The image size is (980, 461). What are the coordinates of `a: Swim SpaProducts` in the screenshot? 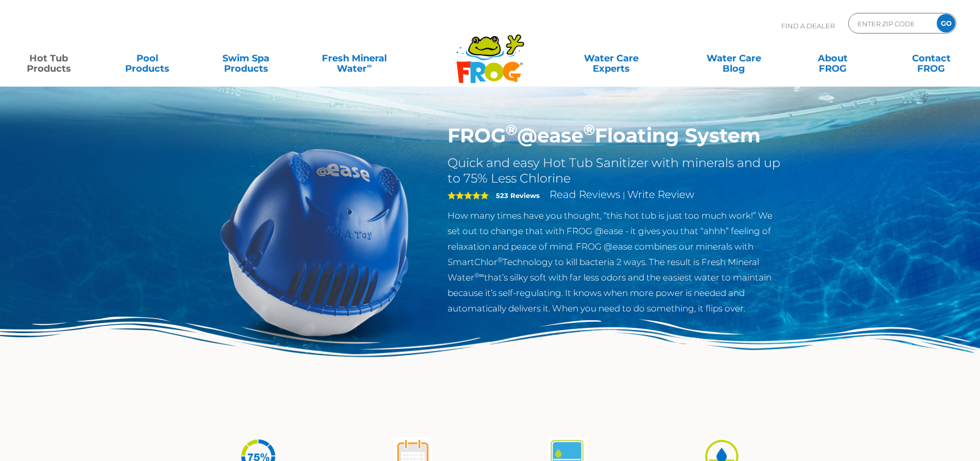 It's located at (246, 59).